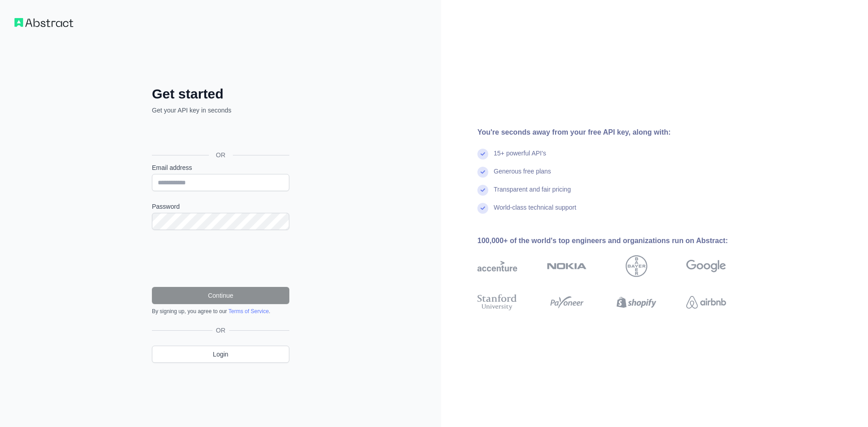 Image resolution: width=868 pixels, height=427 pixels. Describe the element at coordinates (637, 267) in the screenshot. I see `img: bayer` at that location.